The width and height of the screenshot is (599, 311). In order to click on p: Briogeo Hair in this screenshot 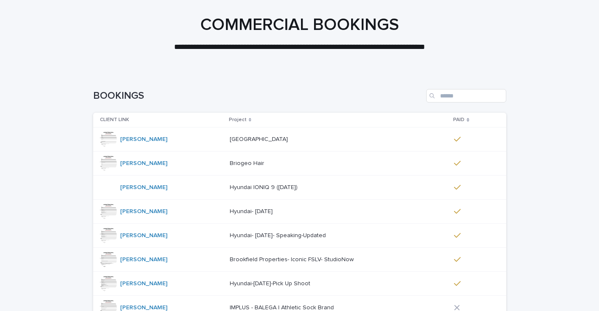, I will do `click(248, 162)`.